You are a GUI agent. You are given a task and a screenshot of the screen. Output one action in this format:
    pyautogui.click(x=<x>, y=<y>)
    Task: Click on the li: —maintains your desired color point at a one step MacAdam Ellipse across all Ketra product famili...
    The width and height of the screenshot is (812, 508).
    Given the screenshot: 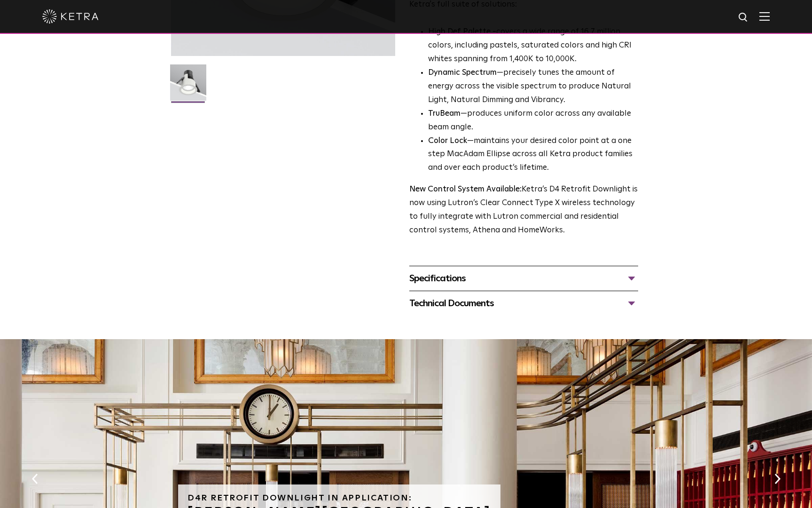 What is the action you would take?
    pyautogui.click(x=533, y=154)
    